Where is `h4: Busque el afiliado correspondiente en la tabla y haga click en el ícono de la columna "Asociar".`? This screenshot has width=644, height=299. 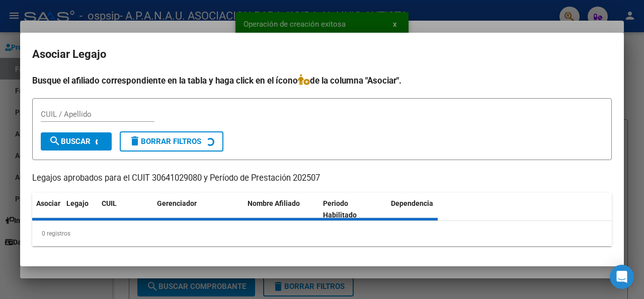
h4: Busque el afiliado correspondiente en la tabla y haga click en el ícono de la columna "Asociar". is located at coordinates (322, 80).